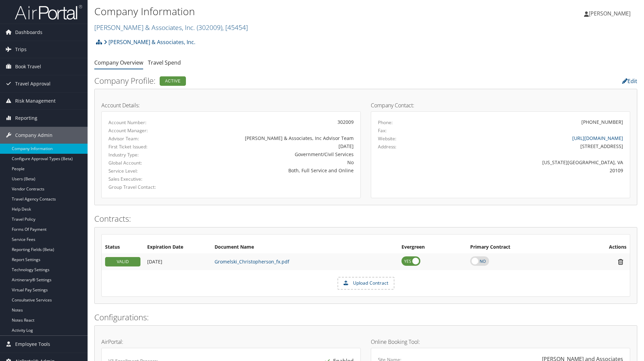 This screenshot has height=361, width=644. What do you see at coordinates (21, 49) in the screenshot?
I see `span: Trips` at bounding box center [21, 49].